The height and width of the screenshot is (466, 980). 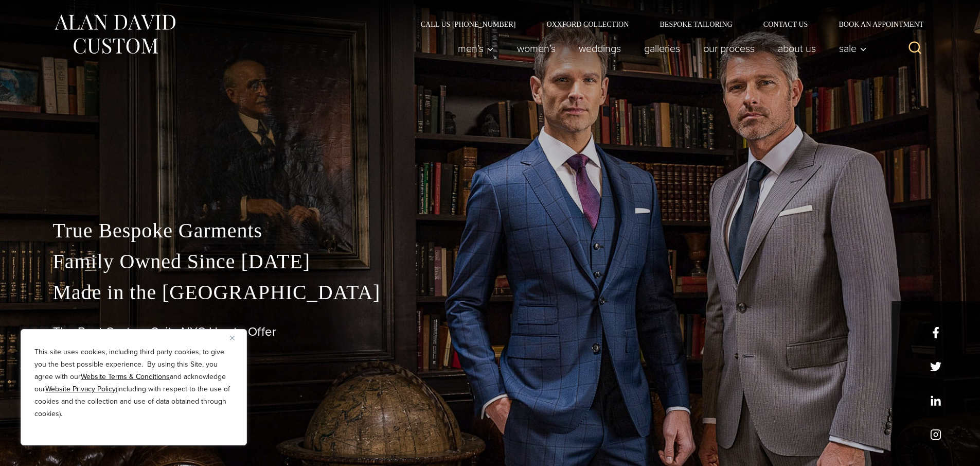 I want to click on nav: Secondary Navigation, so click(x=666, y=24).